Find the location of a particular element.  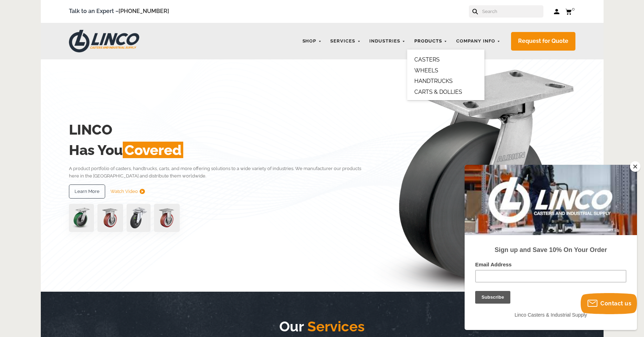

span: 0 is located at coordinates (573, 9).